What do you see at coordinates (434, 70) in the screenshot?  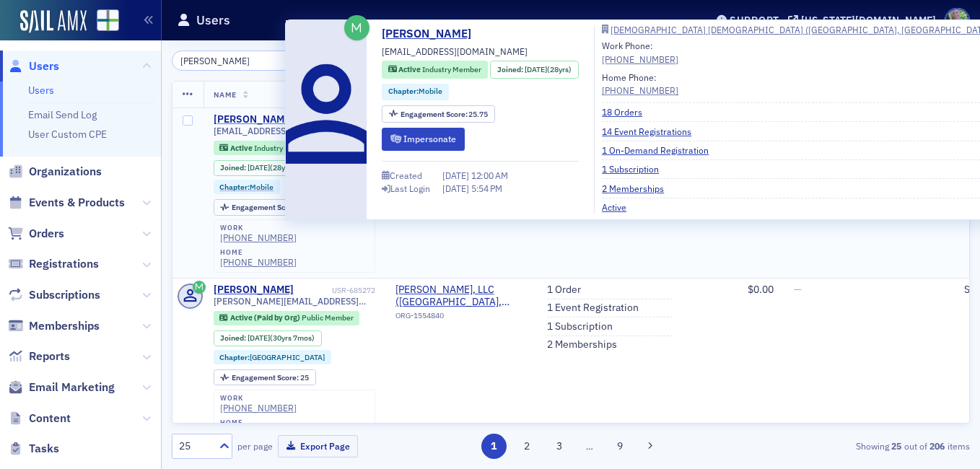 I see `div: Active: Active: Industry Member` at bounding box center [434, 70].